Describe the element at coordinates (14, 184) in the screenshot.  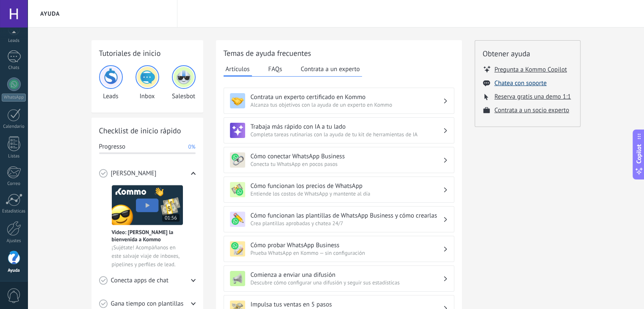
I see `div: Correo` at that location.